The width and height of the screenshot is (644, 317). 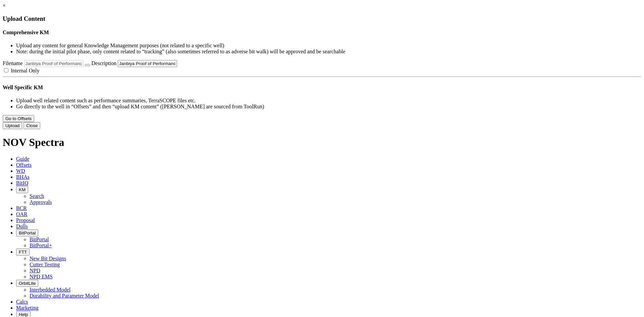 I want to click on button: Close, so click(x=32, y=126).